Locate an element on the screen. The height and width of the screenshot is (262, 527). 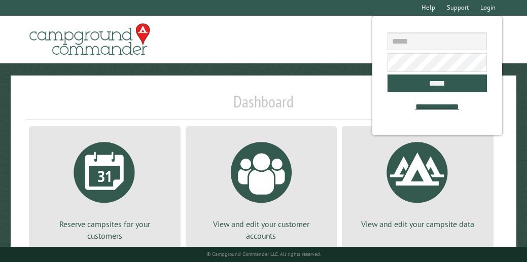
h1: Dashboard is located at coordinates (263, 106).